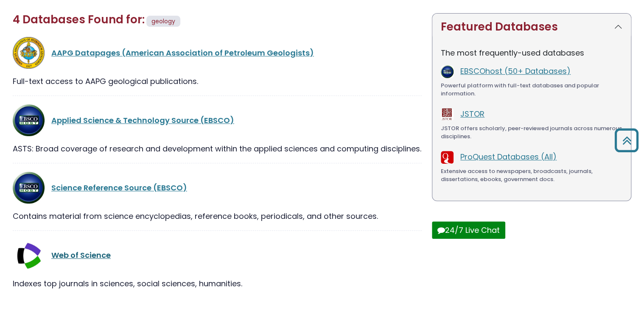 This screenshot has height=313, width=644. I want to click on a: Applied Science & Technology Source (EBSCO), so click(142, 120).